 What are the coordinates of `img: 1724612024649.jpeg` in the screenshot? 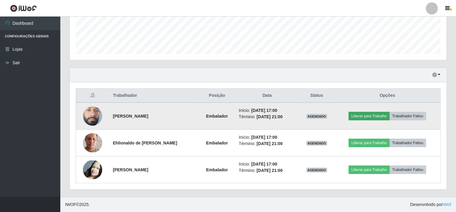 It's located at (93, 170).